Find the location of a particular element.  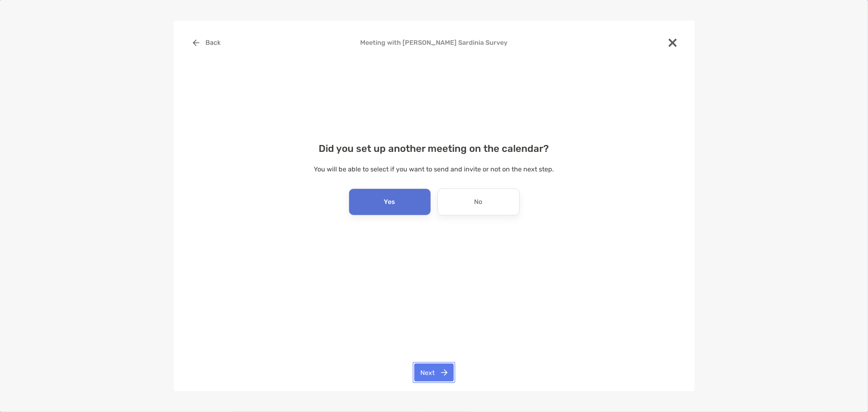

img: button icon is located at coordinates (196, 43).